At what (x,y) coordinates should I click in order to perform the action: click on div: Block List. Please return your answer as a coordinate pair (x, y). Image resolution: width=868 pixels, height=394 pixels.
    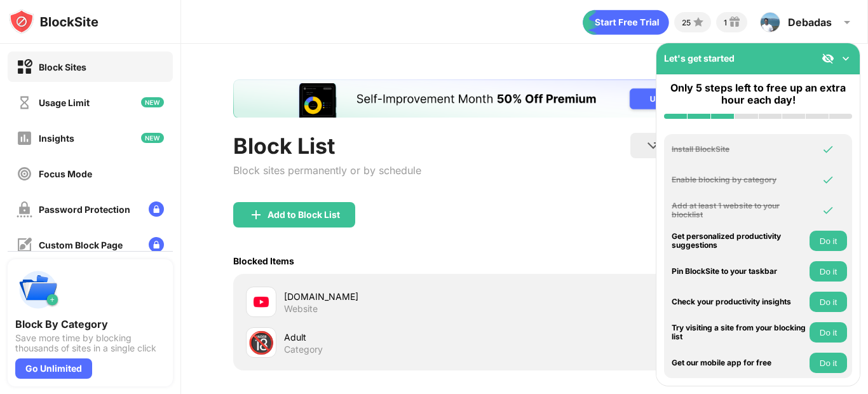
    Looking at the image, I should click on (327, 146).